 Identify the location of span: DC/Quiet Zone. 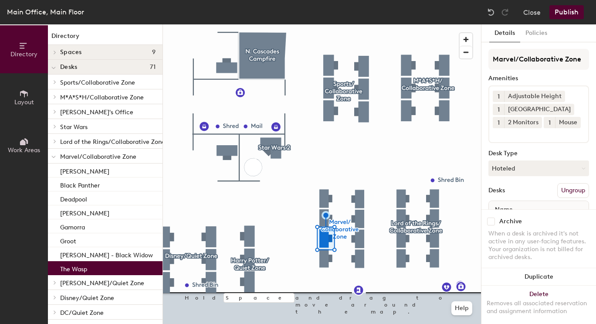
(82, 313).